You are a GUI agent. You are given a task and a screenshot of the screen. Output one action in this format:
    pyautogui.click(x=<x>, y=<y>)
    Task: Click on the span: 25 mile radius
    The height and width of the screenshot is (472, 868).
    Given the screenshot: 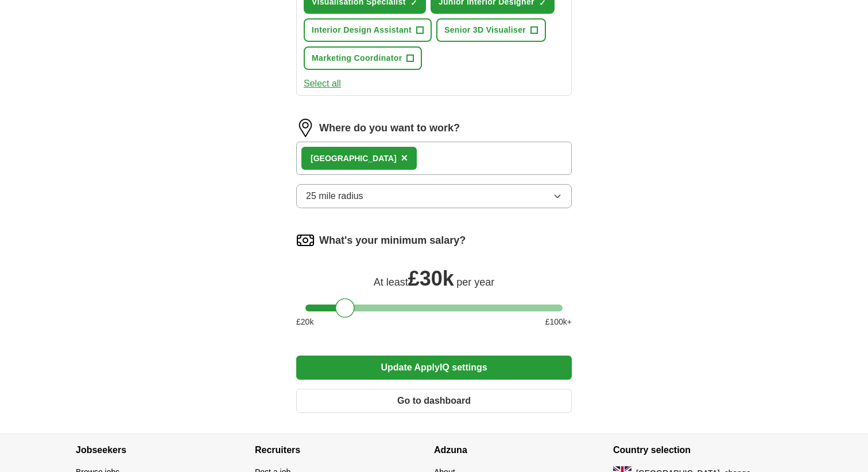 What is the action you would take?
    pyautogui.click(x=335, y=197)
    